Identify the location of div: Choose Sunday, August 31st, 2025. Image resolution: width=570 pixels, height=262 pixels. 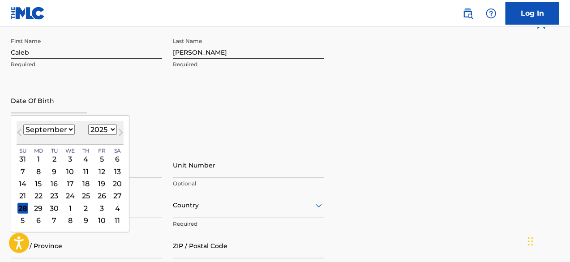
(23, 159).